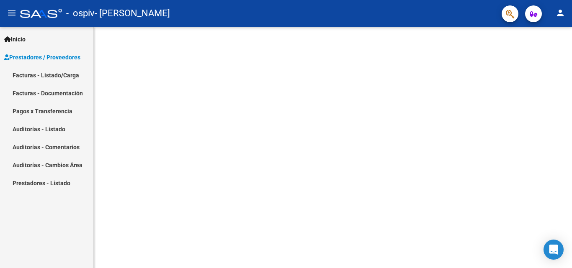 This screenshot has height=268, width=572. I want to click on span: Prestadores / Proveedores, so click(42, 57).